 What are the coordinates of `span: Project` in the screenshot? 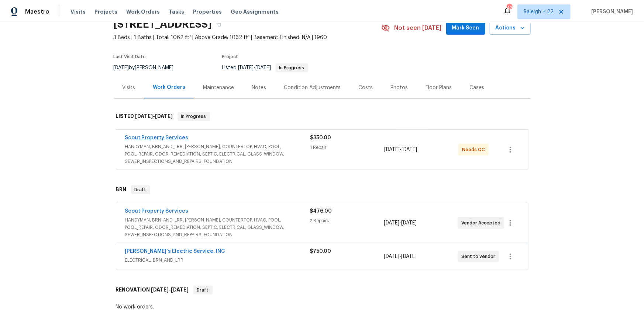 It's located at (230, 56).